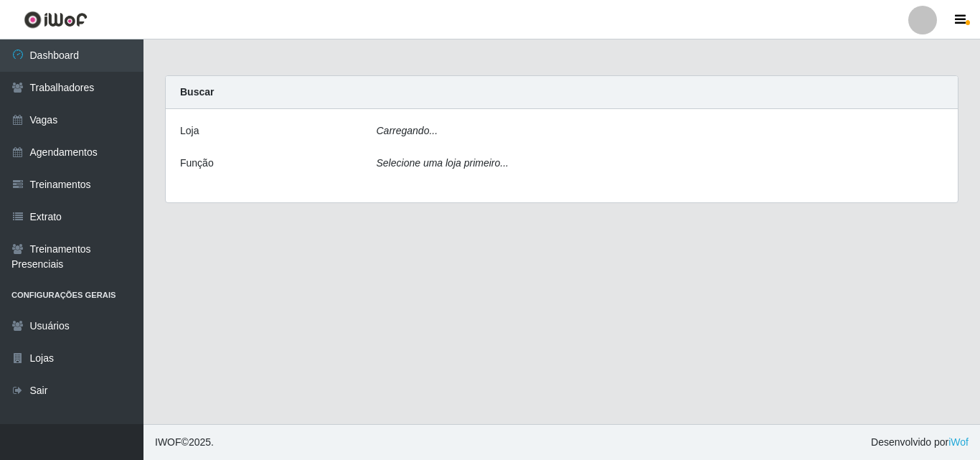 This screenshot has height=460, width=980. What do you see at coordinates (190, 130) in the screenshot?
I see `label: Loja` at bounding box center [190, 130].